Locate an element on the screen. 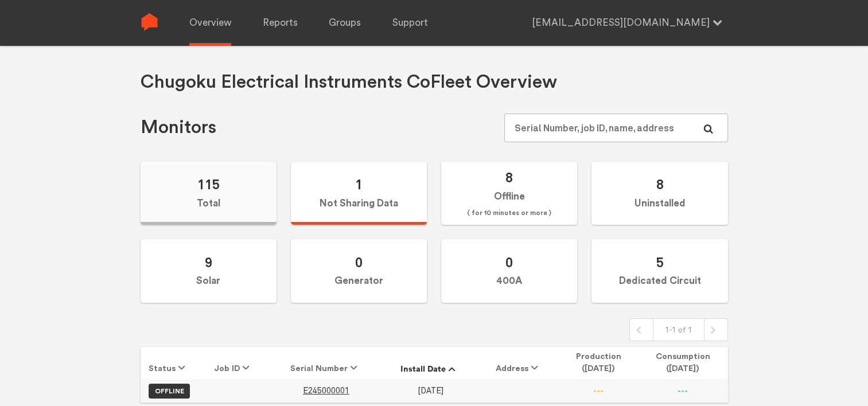 This screenshot has width=868, height=406. h1: Chugoku Electrical Instruments Co Fleet Overview is located at coordinates (348, 82).